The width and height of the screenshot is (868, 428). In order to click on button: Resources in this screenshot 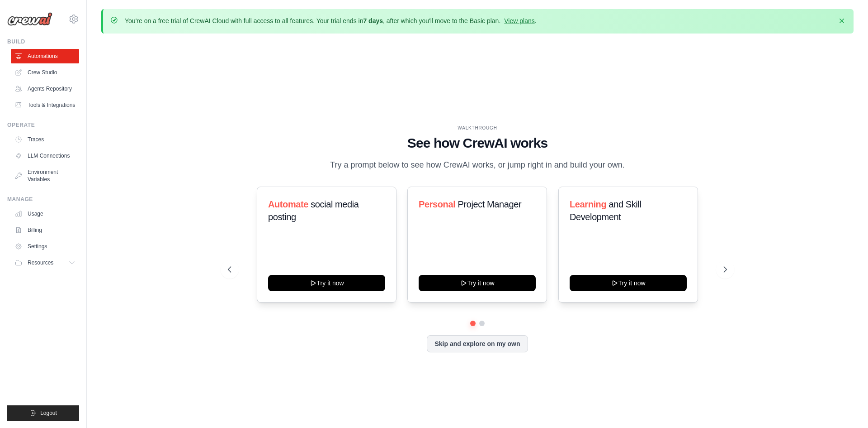, I will do `click(45, 263)`.